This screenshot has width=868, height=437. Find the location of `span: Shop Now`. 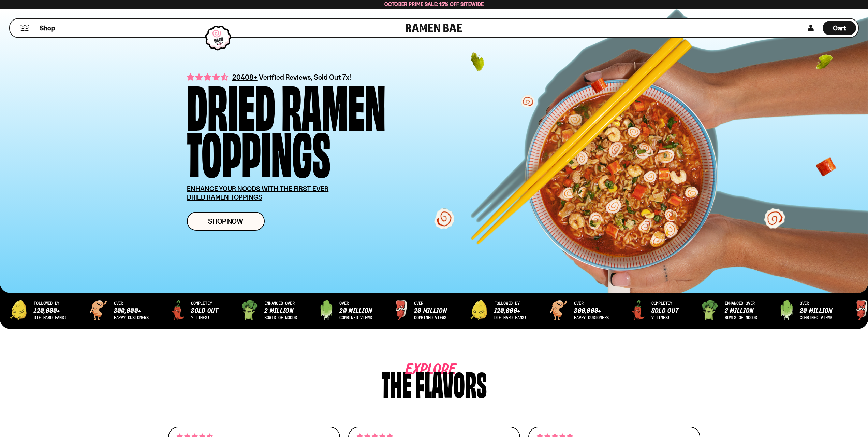

span: Shop Now is located at coordinates (225, 221).